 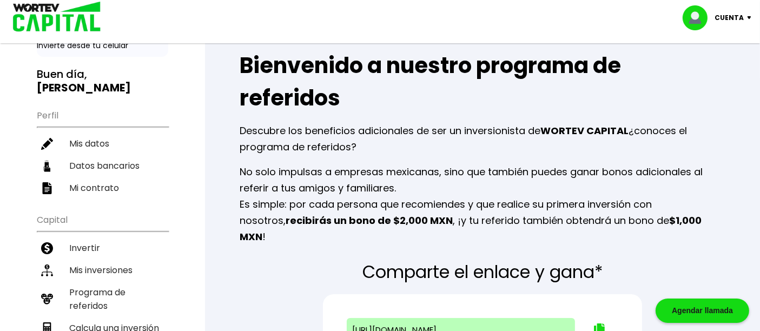 What do you see at coordinates (102, 166) in the screenshot?
I see `a: Datos bancarios` at bounding box center [102, 166].